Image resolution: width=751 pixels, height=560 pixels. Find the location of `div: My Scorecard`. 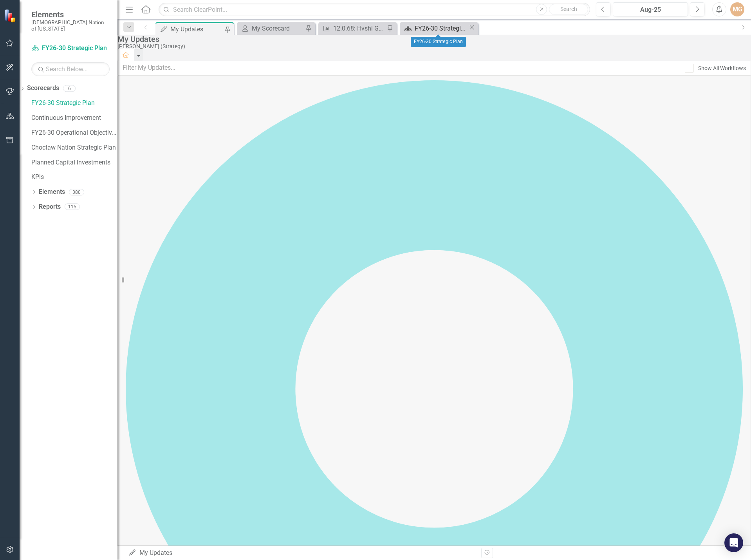

div: My Scorecard is located at coordinates (278, 28).